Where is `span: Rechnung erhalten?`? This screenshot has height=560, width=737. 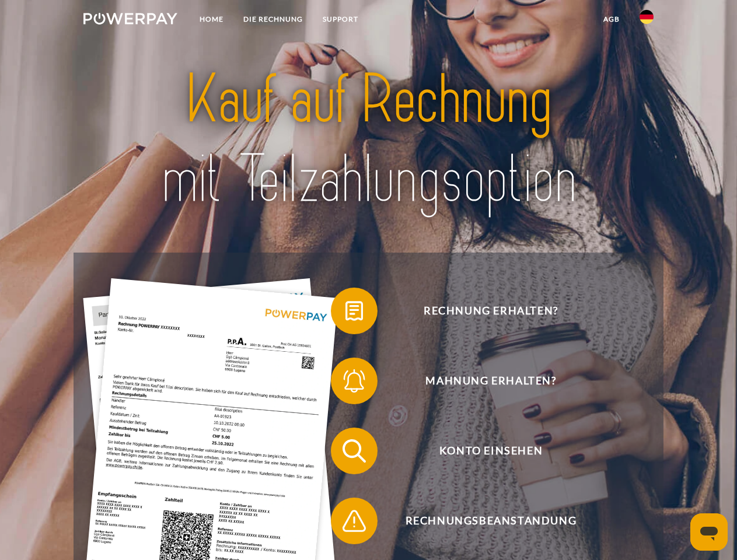
span: Rechnung erhalten? is located at coordinates (491, 311).